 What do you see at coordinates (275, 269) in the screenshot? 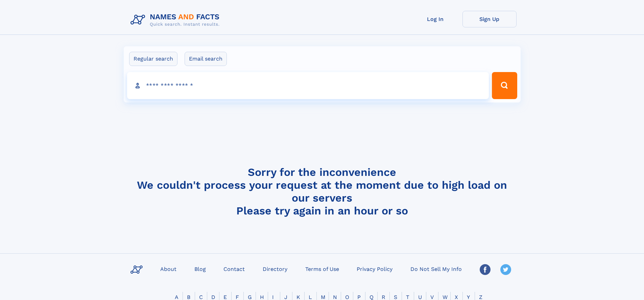
I see `a: Directory` at bounding box center [275, 269].